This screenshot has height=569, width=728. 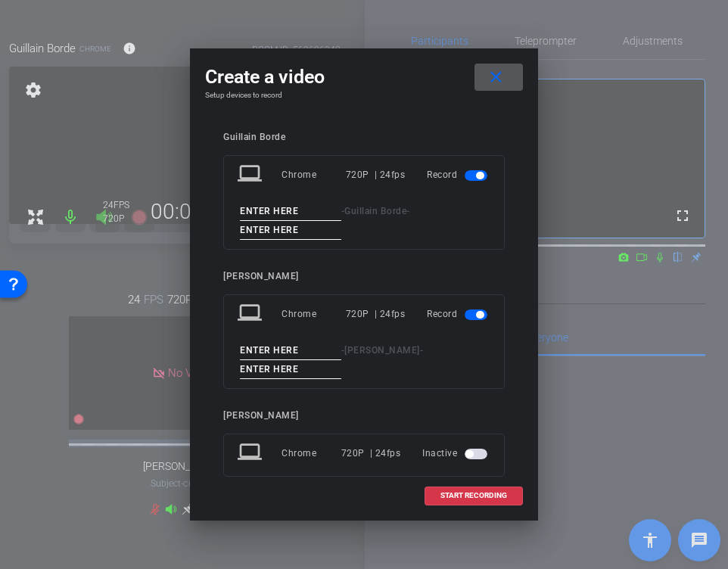 What do you see at coordinates (496, 77) in the screenshot?
I see `mat-icon: close` at bounding box center [496, 77].